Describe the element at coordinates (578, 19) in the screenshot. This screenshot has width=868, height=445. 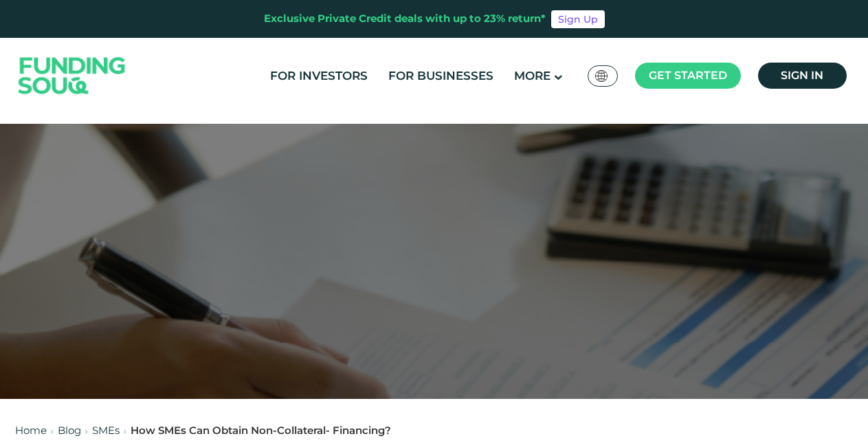
I see `a: Sign Up` at that location.